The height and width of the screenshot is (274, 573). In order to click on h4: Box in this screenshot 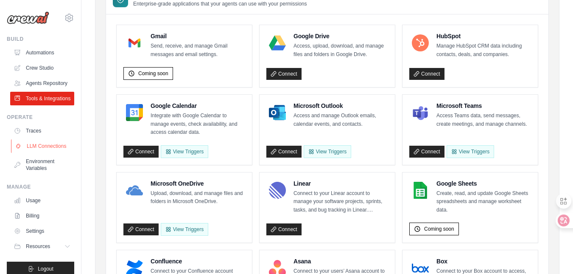, I will do `click(483, 261)`.